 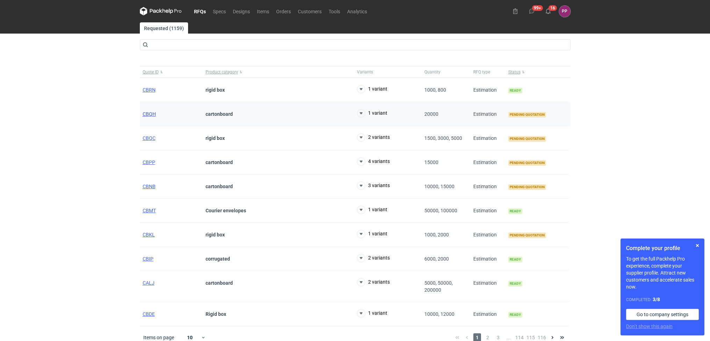 I want to click on div: Completed:, so click(x=663, y=299).